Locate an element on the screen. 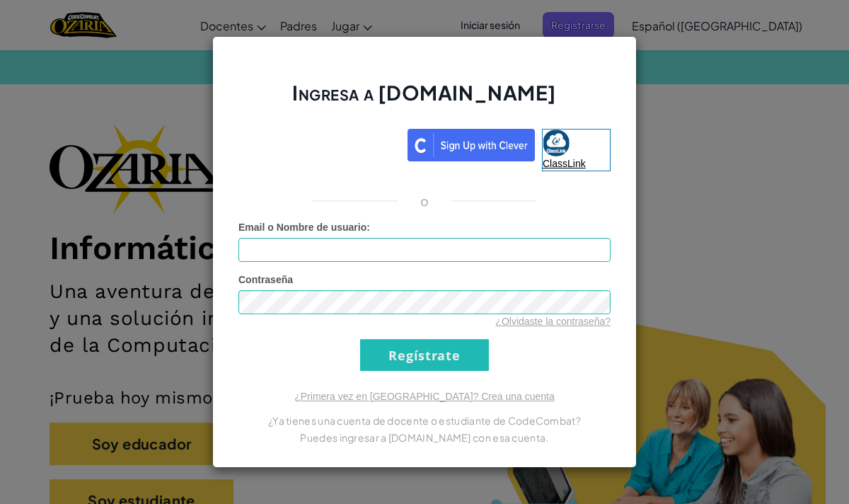 The width and height of the screenshot is (849, 504). span: Email o Nombre de usuario is located at coordinates (302, 227).